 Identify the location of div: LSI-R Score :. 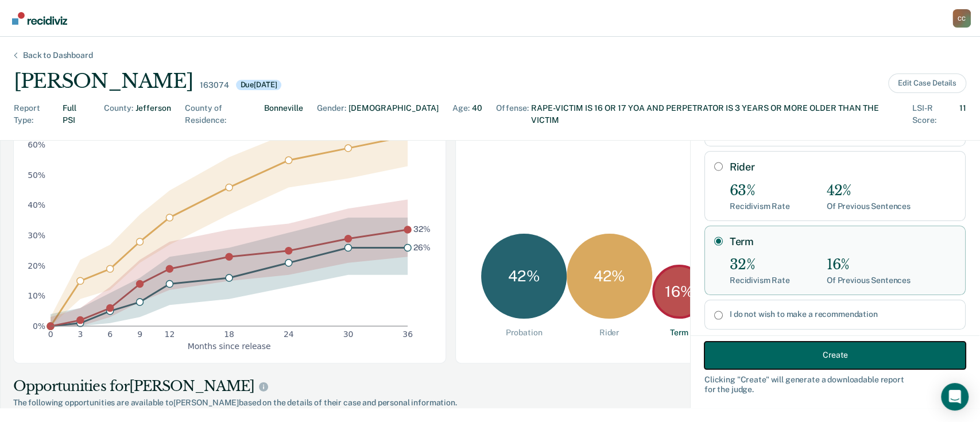
(934, 114).